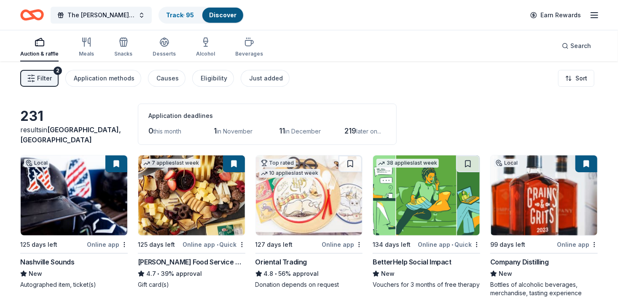 This screenshot has height=299, width=618. I want to click on div: 38 applies last week, so click(408, 163).